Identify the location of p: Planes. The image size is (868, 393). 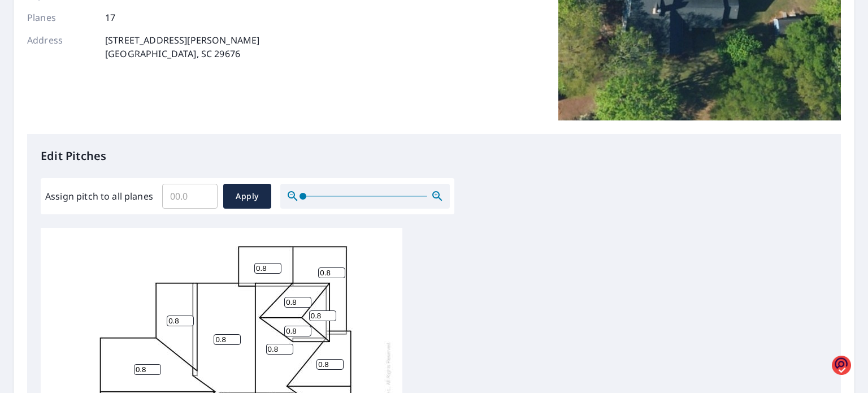
(61, 17).